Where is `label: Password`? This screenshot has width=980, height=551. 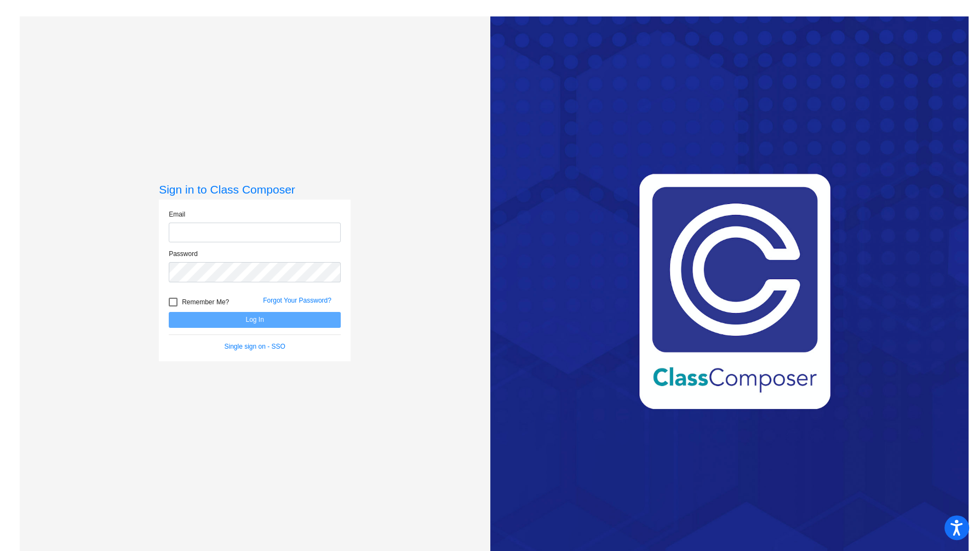 label: Password is located at coordinates (183, 254).